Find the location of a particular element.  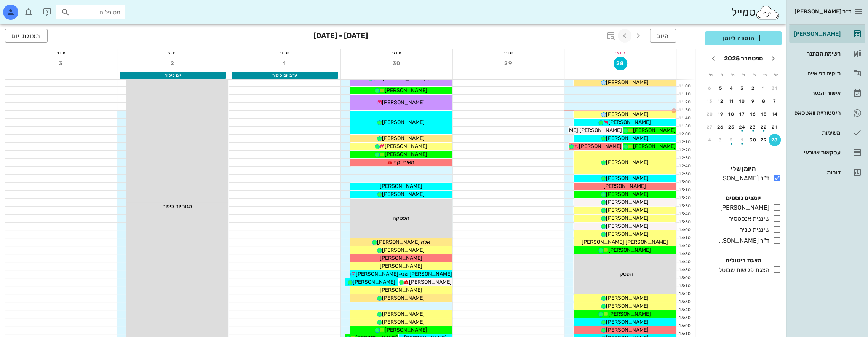

th: ג׳ is located at coordinates (754, 75).